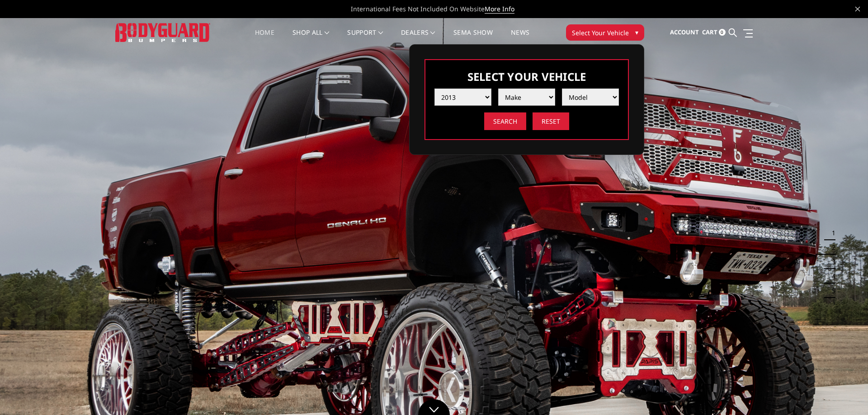 This screenshot has height=415, width=868. I want to click on button: 4 of 5, so click(831, 276).